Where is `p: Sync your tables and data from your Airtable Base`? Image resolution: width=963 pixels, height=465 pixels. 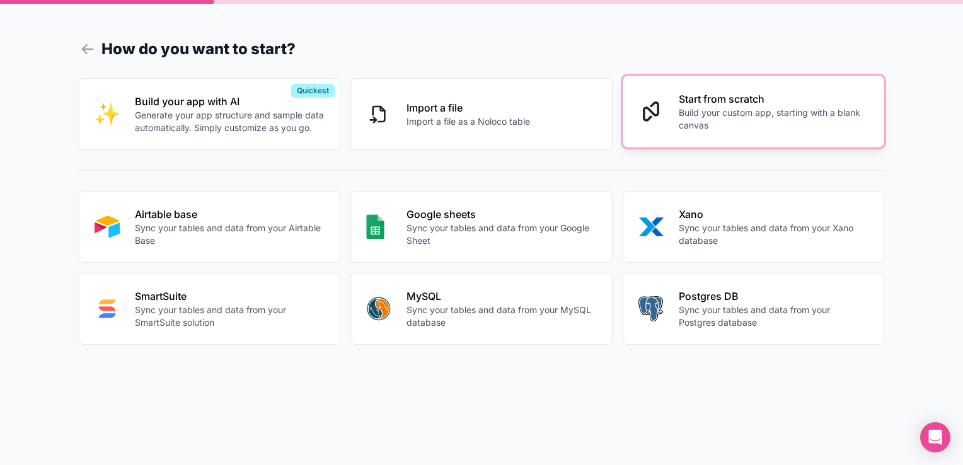
p: Sync your tables and data from your Airtable Base is located at coordinates (230, 234).